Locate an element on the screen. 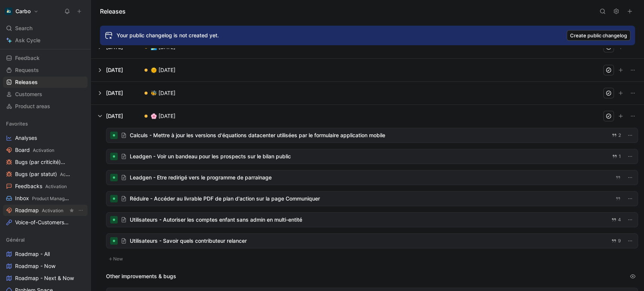  span: Bugs (par criticité) is located at coordinates (43, 162).